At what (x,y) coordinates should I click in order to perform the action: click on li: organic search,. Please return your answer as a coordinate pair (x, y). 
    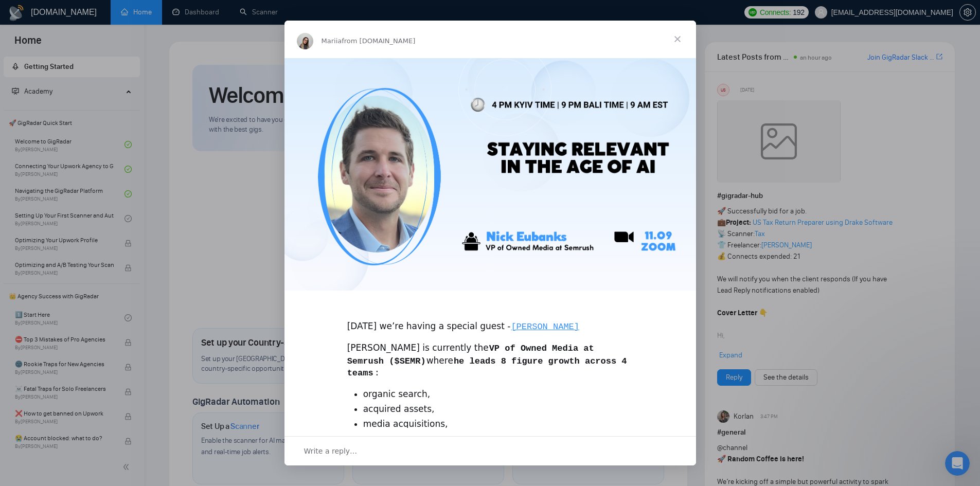
    Looking at the image, I should click on (498, 394).